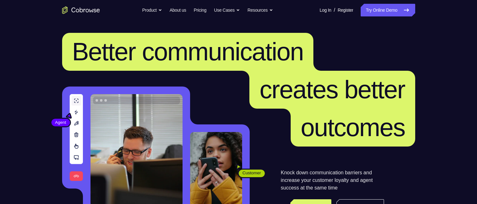 The width and height of the screenshot is (477, 204). I want to click on button: Resources, so click(260, 10).